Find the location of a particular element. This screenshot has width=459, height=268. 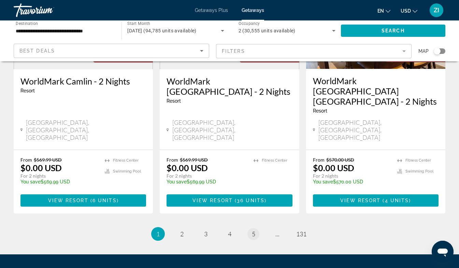

a: View Resort(6 units) is located at coordinates (83, 201).